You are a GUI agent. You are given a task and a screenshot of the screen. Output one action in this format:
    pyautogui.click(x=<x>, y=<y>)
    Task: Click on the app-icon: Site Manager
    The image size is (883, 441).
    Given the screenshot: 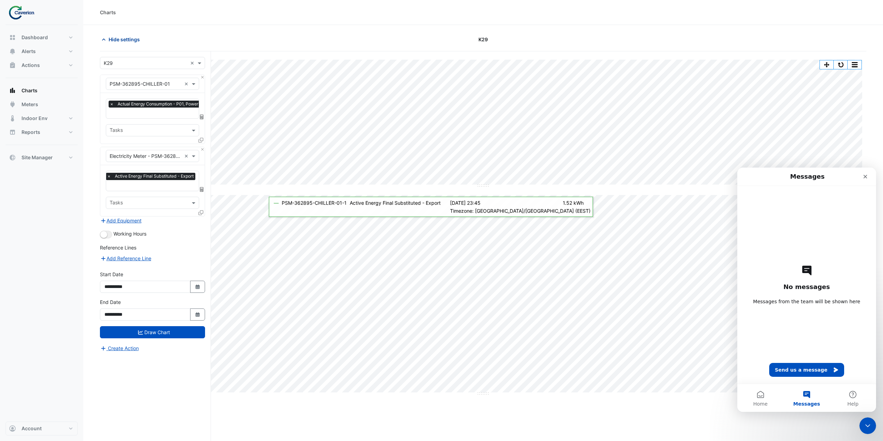 What is the action you would take?
    pyautogui.click(x=12, y=158)
    